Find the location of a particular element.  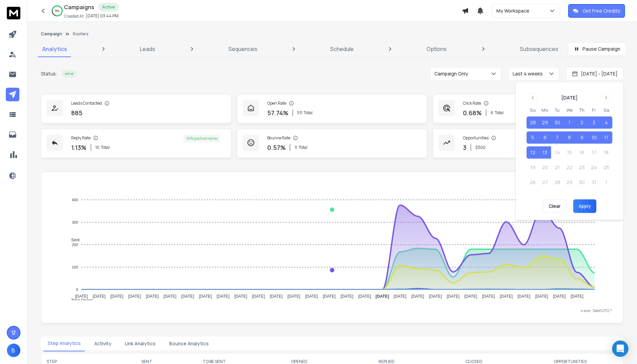

p: 1.13 % is located at coordinates (79, 148).